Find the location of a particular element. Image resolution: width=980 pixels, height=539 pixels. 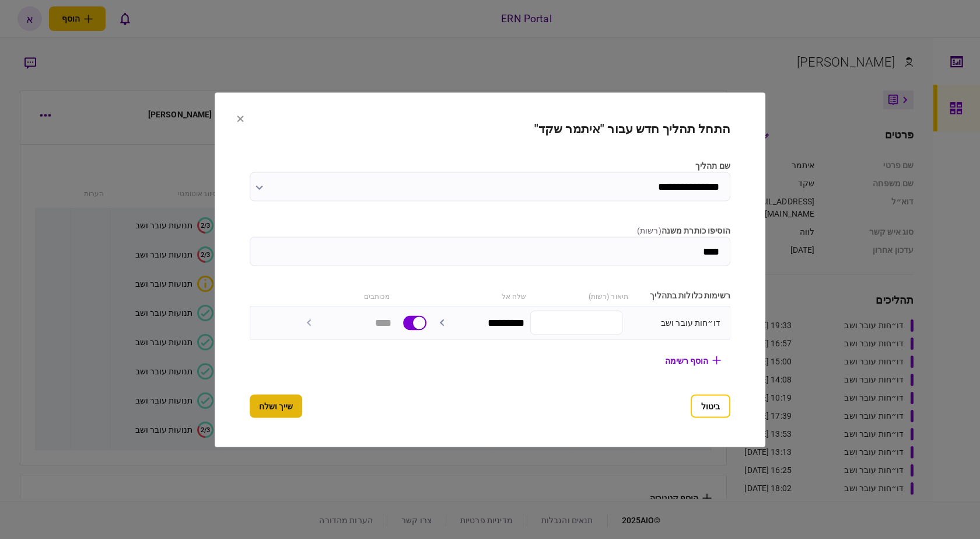

div: רשימות כלולות בתהליך is located at coordinates (682, 295).